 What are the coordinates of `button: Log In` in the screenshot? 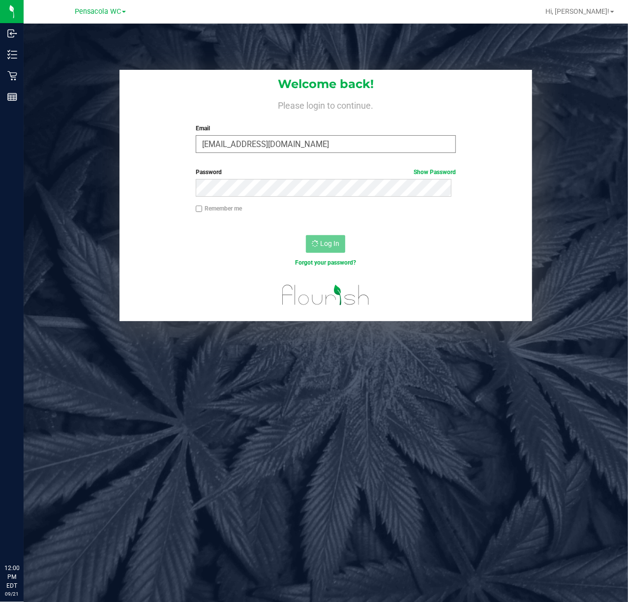 It's located at (325, 244).